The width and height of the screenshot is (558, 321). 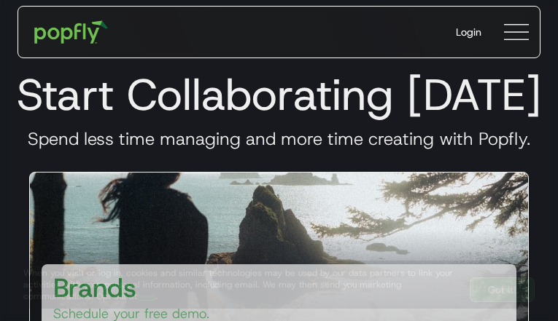 What do you see at coordinates (146, 297) in the screenshot?
I see `a: here` at bounding box center [146, 297].